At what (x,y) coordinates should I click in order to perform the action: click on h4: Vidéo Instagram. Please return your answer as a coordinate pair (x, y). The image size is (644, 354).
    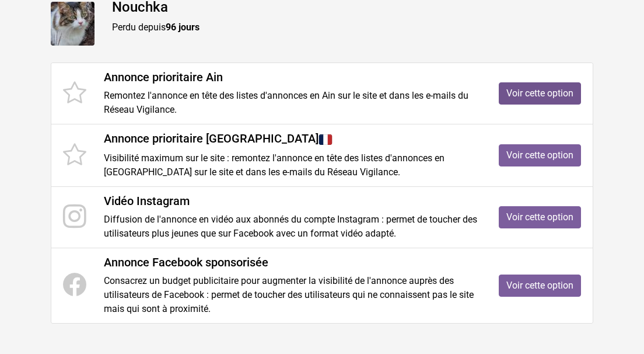
    Looking at the image, I should click on (292, 201).